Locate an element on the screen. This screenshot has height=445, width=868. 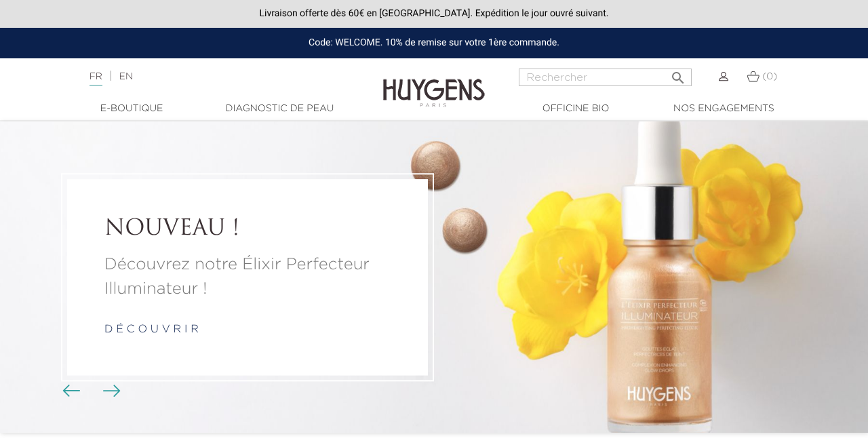
a: FR is located at coordinates (96, 79).